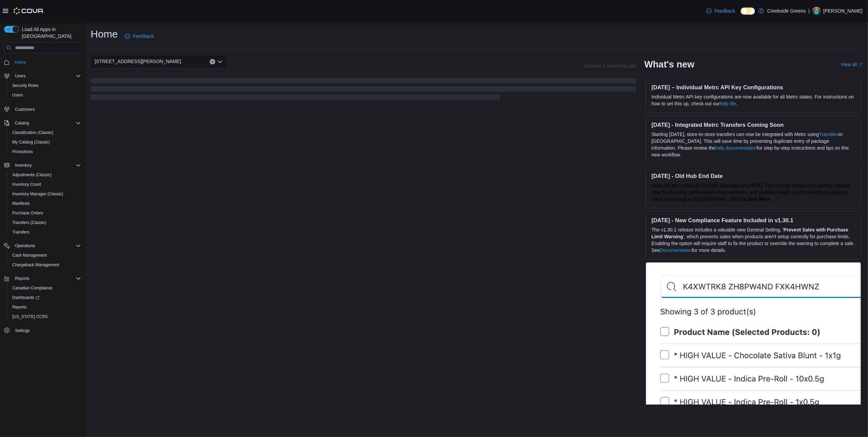  I want to click on button: Adjustments (Classic), so click(45, 175).